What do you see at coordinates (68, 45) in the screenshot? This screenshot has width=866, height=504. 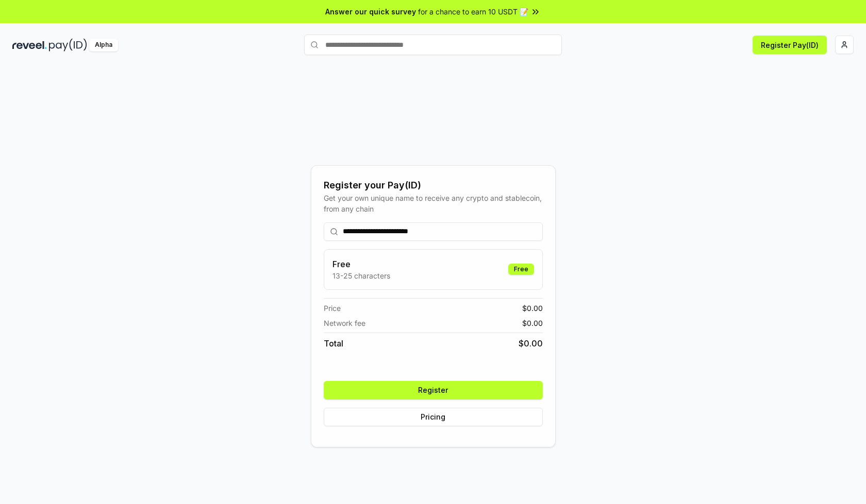 I see `img: pay_id` at bounding box center [68, 45].